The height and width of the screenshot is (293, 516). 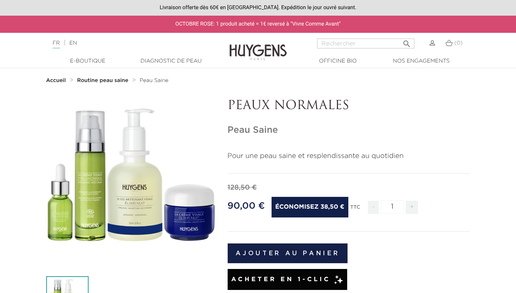 I want to click on span: Peau Saine, so click(x=154, y=81).